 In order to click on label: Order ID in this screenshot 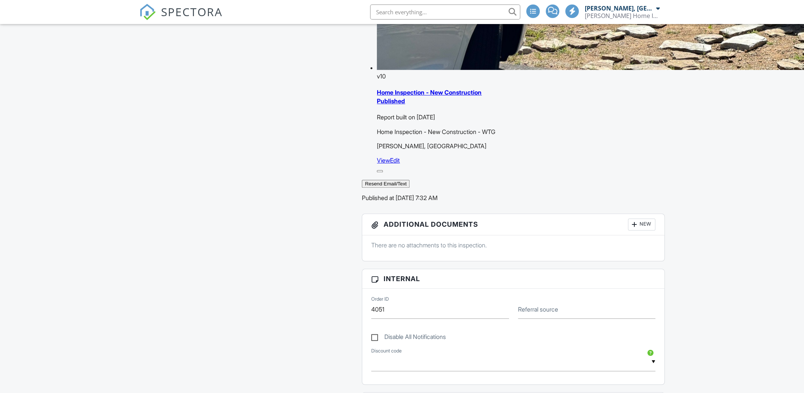, I will do `click(380, 299)`.